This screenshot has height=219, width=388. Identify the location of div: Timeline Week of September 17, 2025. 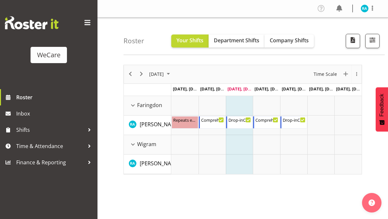
(243, 119).